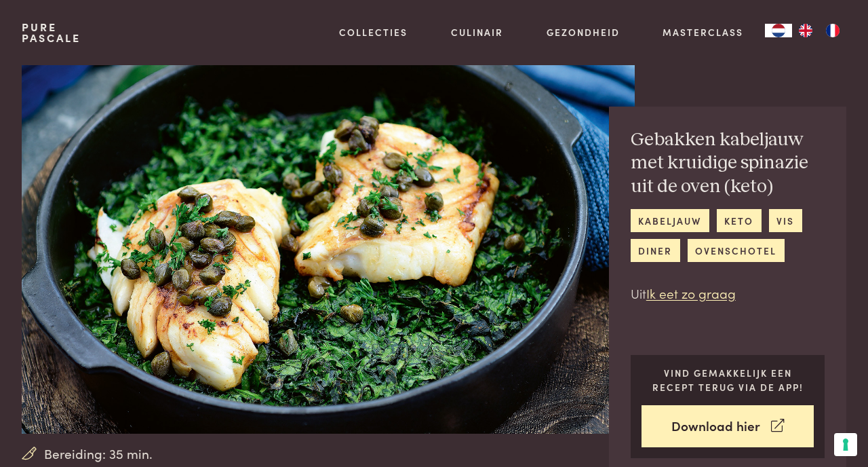  What do you see at coordinates (691, 293) in the screenshot?
I see `a: Ik eet zo graag` at bounding box center [691, 293].